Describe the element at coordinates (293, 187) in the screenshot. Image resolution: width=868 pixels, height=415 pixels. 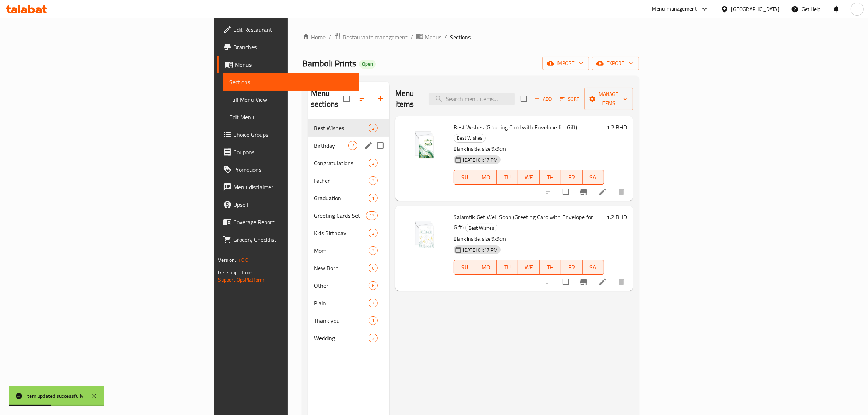
I see `span: Menu disclaimer` at that location.